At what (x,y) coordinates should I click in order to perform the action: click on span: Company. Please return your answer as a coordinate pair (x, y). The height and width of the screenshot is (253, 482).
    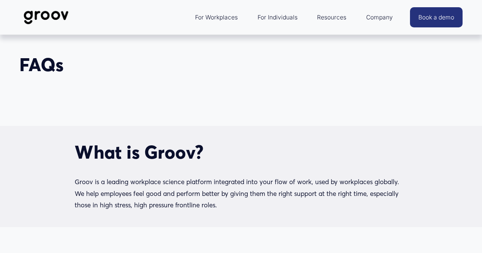
    Looking at the image, I should click on (380, 18).